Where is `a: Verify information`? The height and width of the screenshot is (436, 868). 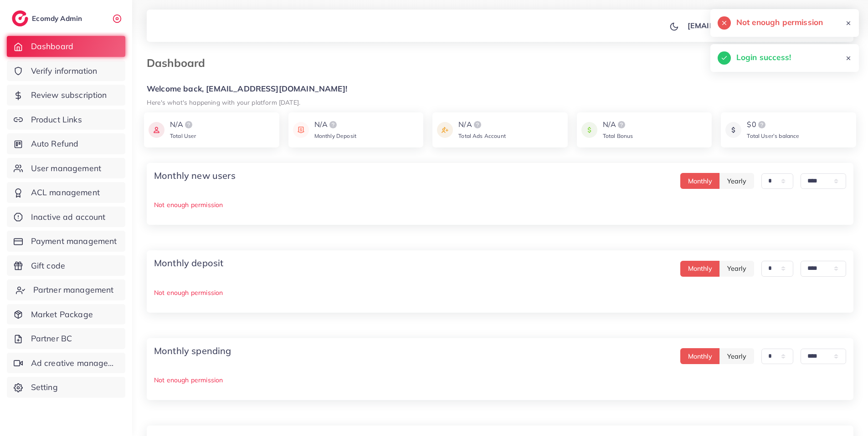 a: Verify information is located at coordinates (66, 71).